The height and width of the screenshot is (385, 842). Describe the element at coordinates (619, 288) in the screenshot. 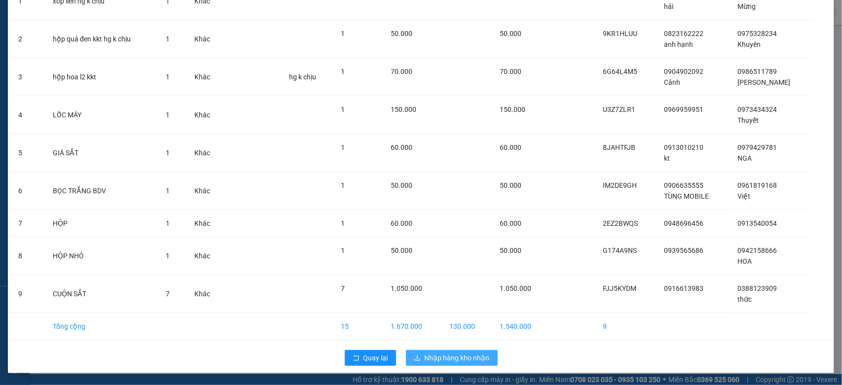

I see `span: FJJ5KYDM` at that location.